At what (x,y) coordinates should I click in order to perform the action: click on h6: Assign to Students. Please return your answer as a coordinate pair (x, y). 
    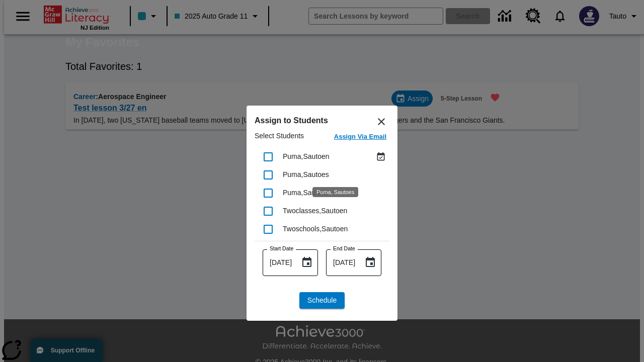
    Looking at the image, I should click on (322, 121).